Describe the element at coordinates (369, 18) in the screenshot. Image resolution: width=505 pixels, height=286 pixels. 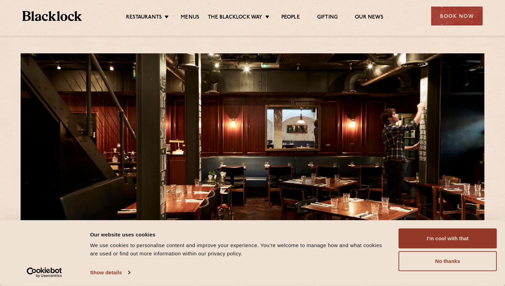
I see `a: Our News` at that location.